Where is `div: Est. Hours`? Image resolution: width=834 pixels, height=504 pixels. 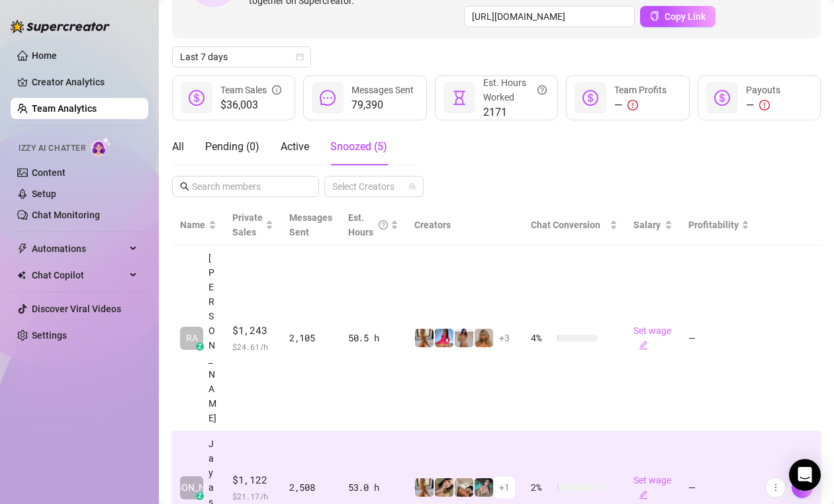 div: Est. Hours is located at coordinates (368, 225).